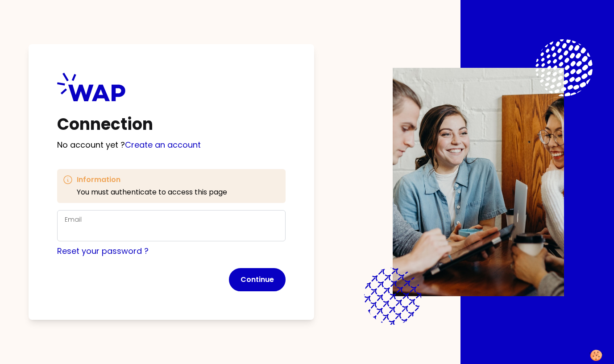 Image resolution: width=614 pixels, height=364 pixels. What do you see at coordinates (152, 180) in the screenshot?
I see `h3: Information` at bounding box center [152, 180].